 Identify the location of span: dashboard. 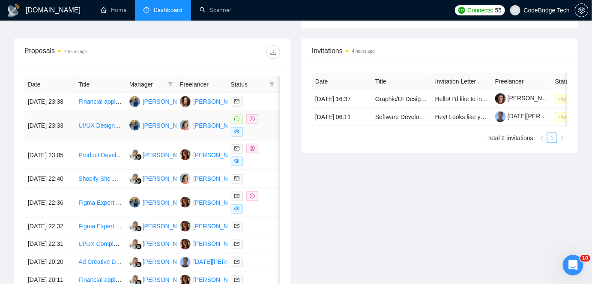
(147, 10).